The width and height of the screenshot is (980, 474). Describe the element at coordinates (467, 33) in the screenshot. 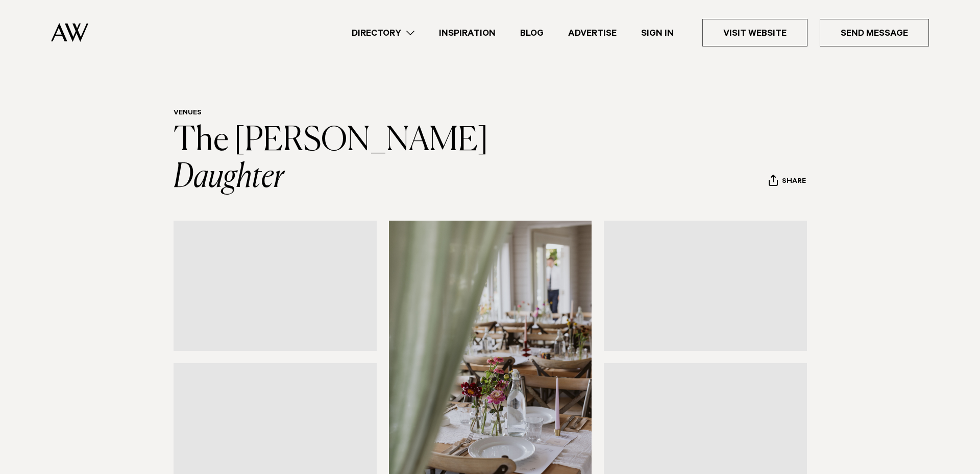

I see `a: Inspiration` at that location.